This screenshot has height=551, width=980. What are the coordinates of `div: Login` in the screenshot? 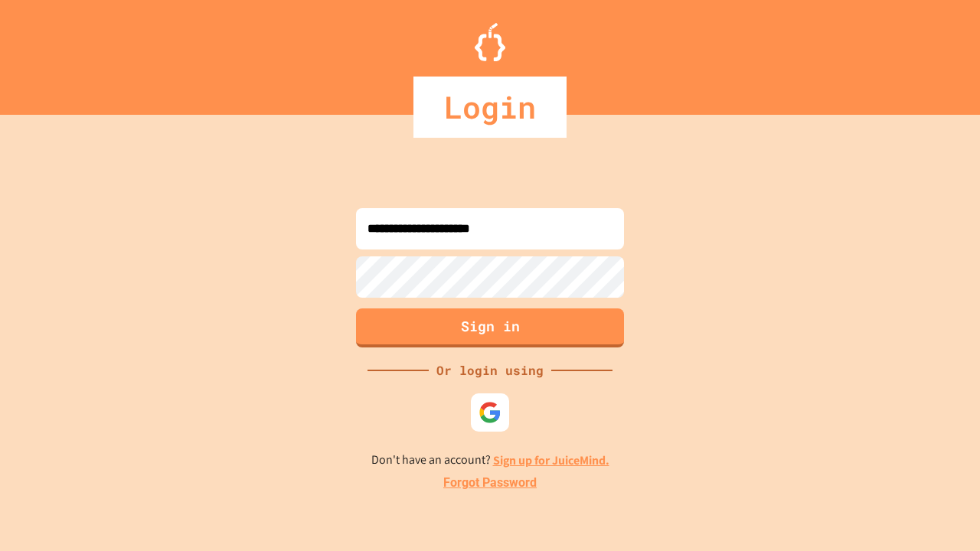 It's located at (490, 107).